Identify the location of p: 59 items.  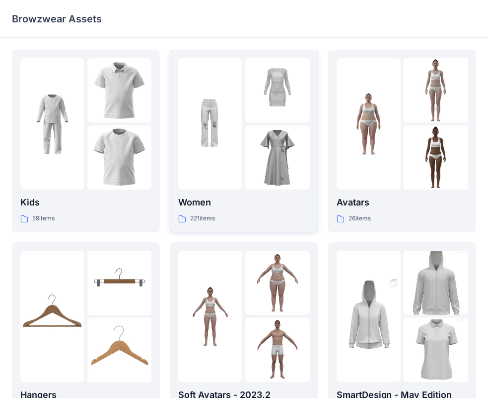
(43, 218).